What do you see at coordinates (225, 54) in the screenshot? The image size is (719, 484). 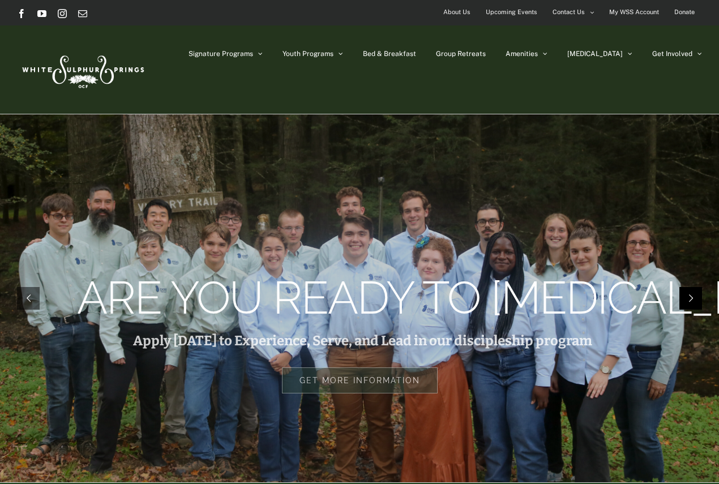 I see `a: Signature Programs` at bounding box center [225, 54].